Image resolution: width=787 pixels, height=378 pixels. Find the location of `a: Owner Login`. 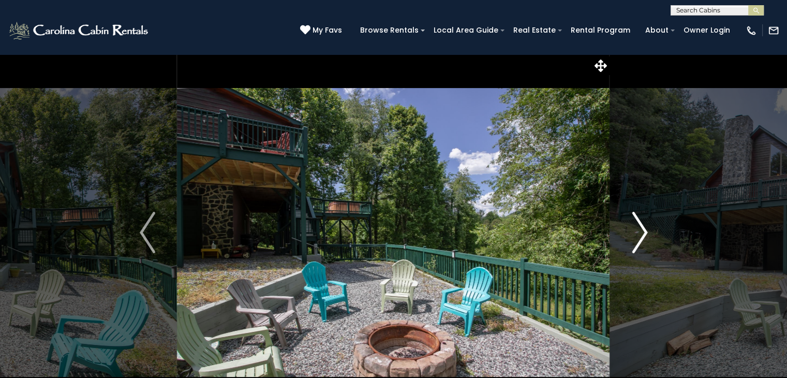

a: Owner Login is located at coordinates (707, 30).